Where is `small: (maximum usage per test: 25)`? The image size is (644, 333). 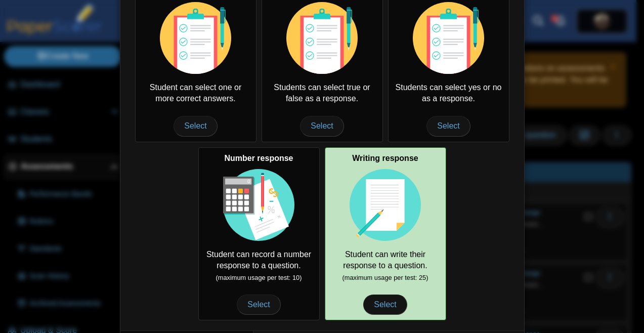 small: (maximum usage per test: 25) is located at coordinates (386, 277).